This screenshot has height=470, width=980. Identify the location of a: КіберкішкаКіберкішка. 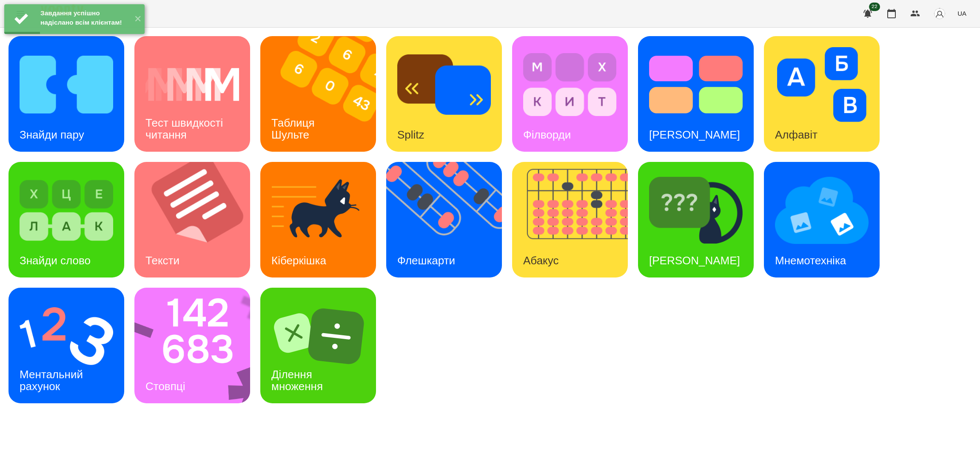
(318, 220).